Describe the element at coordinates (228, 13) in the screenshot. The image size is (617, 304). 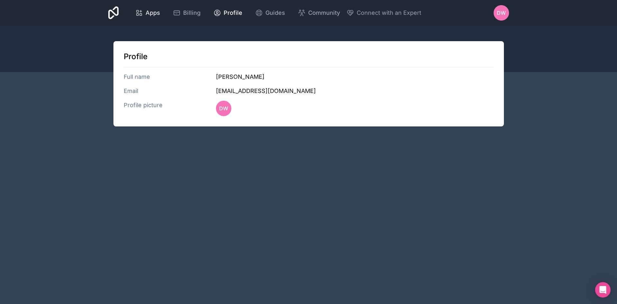
I see `a: Profile` at that location.